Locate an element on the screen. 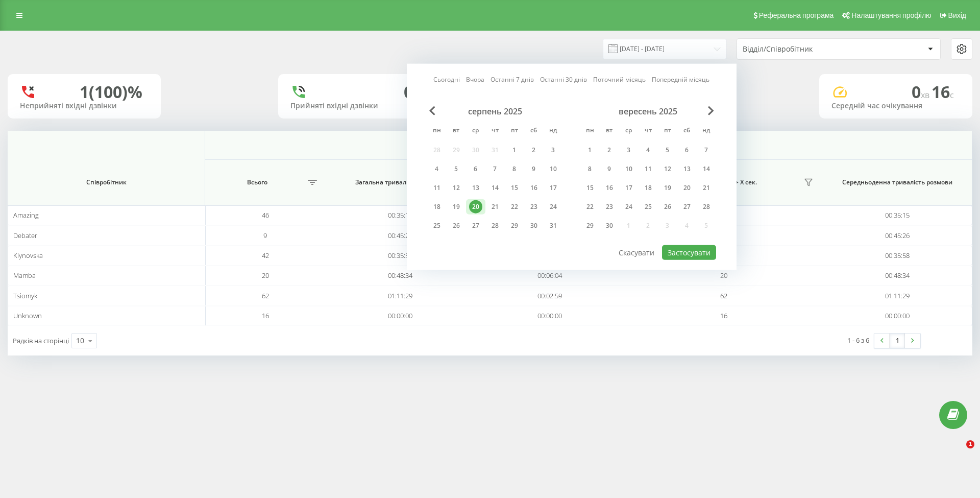 The height and width of the screenshot is (498, 980). span: Tsiomyk is located at coordinates (25, 296).